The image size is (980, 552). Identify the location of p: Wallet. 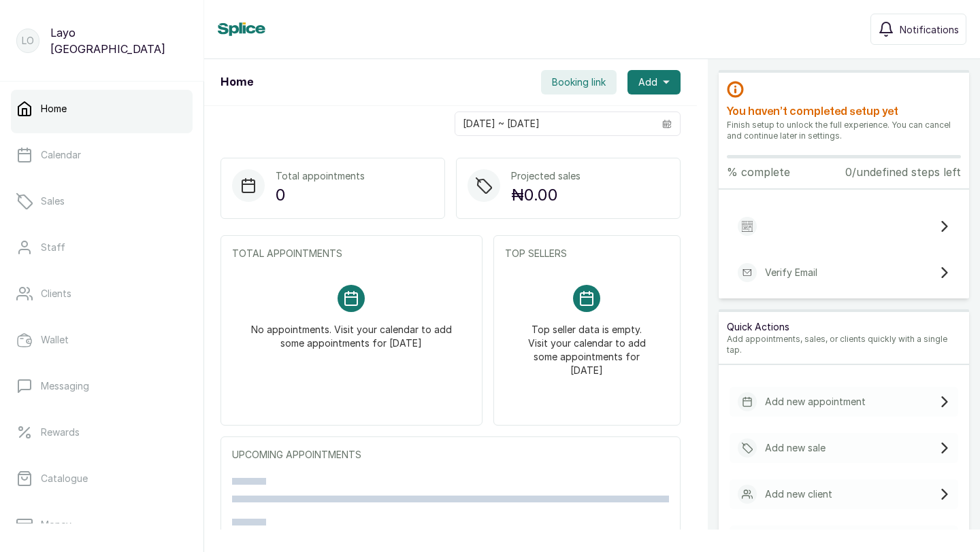
(54, 340).